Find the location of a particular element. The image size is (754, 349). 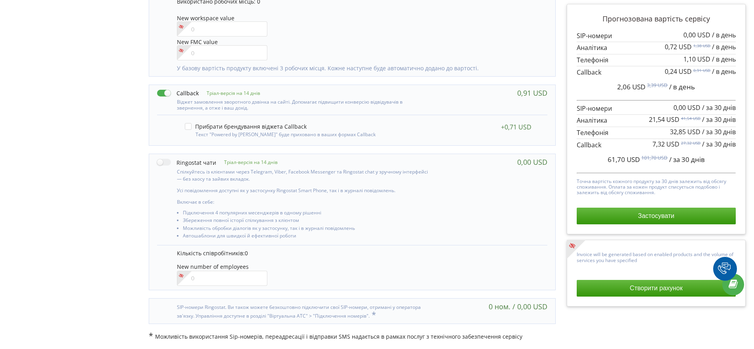

span: 21,54 USD is located at coordinates (664, 119).